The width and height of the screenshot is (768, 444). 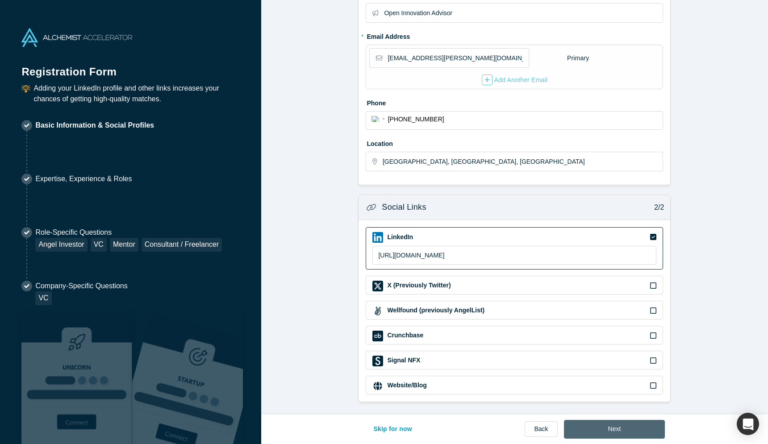 I want to click on div: Add Another Email, so click(x=515, y=80).